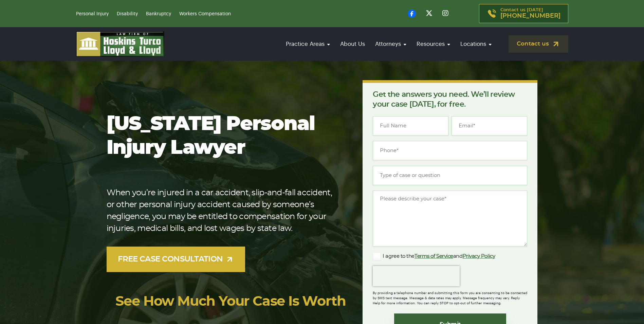 The height and width of the screenshot is (324, 644). What do you see at coordinates (176, 259) in the screenshot?
I see `a: FREE CASE CONSULTATION` at bounding box center [176, 259].